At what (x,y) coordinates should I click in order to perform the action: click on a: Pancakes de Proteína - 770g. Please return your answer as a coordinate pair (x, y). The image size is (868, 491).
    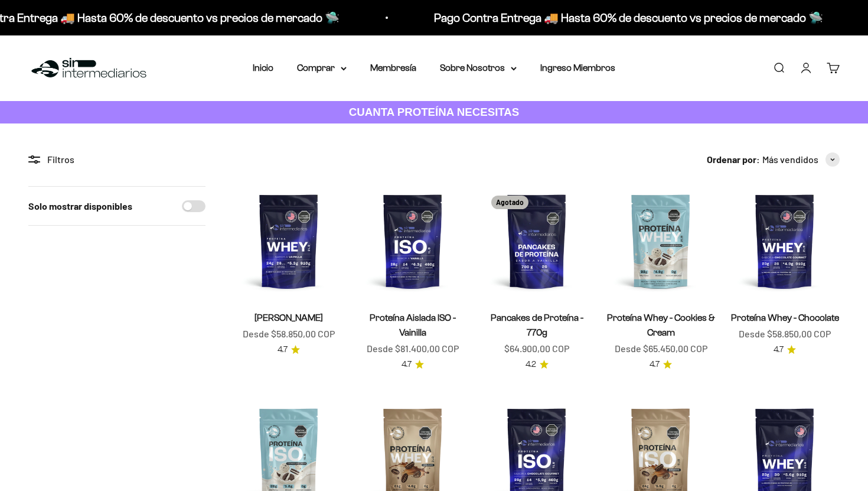
    Looking at the image, I should click on (537, 325).